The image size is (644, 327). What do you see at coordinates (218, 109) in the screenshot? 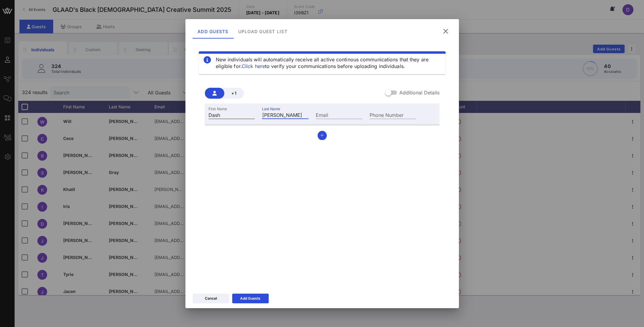
I see `label: First Name` at bounding box center [218, 109].